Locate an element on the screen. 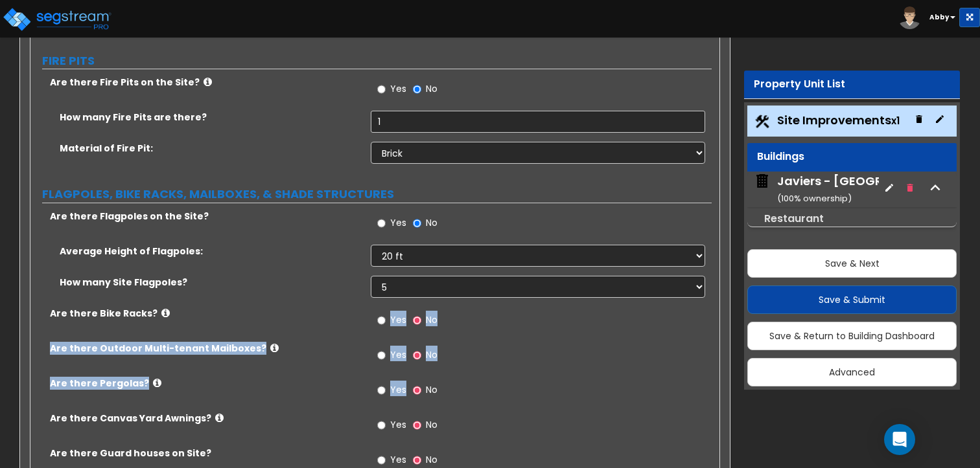  img: avatar.png is located at coordinates (909, 18).